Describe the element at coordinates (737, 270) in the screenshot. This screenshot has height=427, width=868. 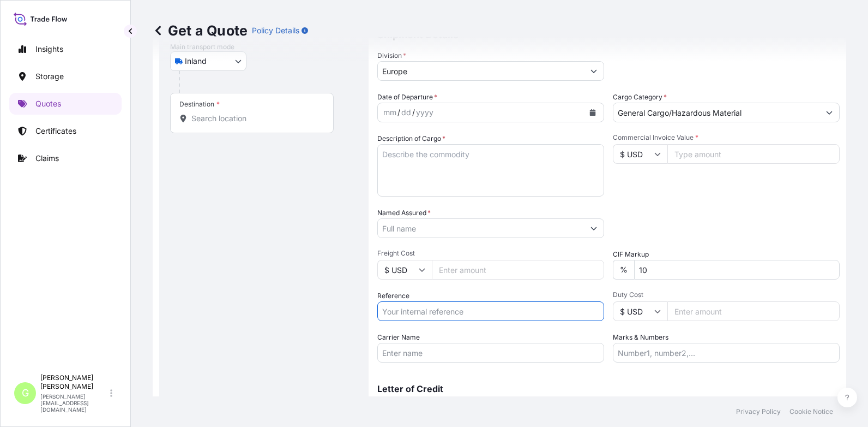
I see `input: Enter percentage` at that location.